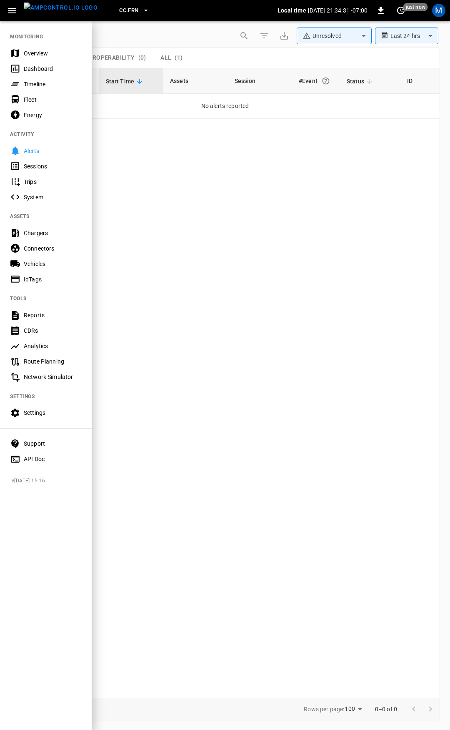 The image size is (450, 730). Describe the element at coordinates (53, 100) in the screenshot. I see `div: Fleet` at that location.